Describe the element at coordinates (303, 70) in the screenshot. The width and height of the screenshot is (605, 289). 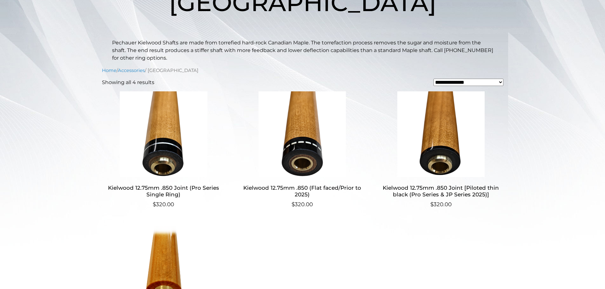
I see `nav: Breadcrumb` at that location.